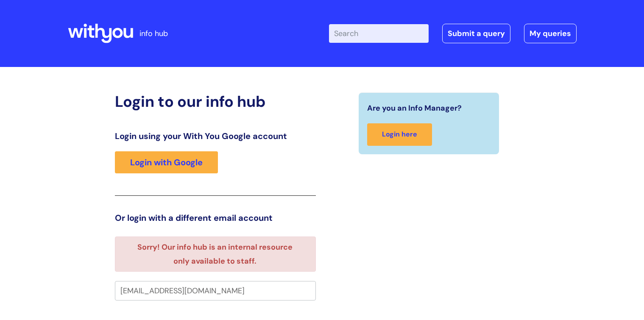  I want to click on h2: Login to our info hub, so click(215, 101).